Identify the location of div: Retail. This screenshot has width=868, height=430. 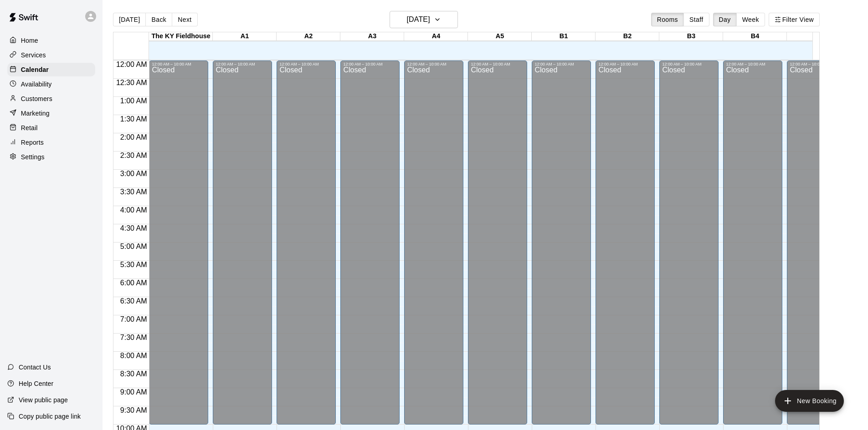
(51, 128).